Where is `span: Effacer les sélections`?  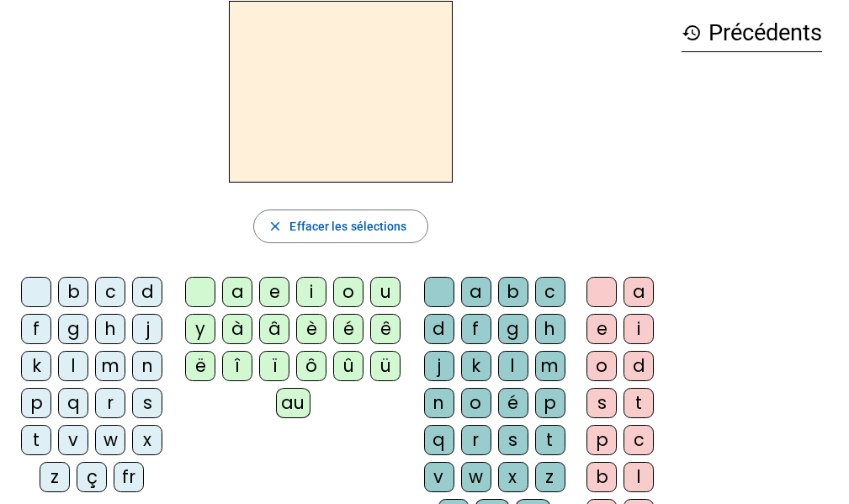 span: Effacer les sélections is located at coordinates (348, 226).